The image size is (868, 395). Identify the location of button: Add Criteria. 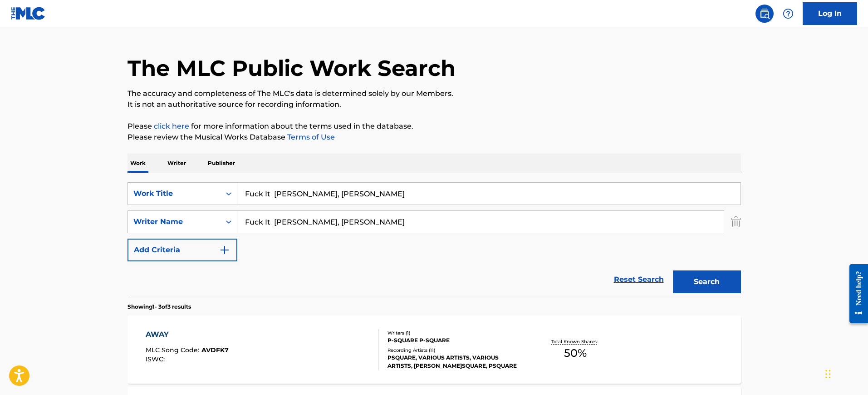
(182, 249).